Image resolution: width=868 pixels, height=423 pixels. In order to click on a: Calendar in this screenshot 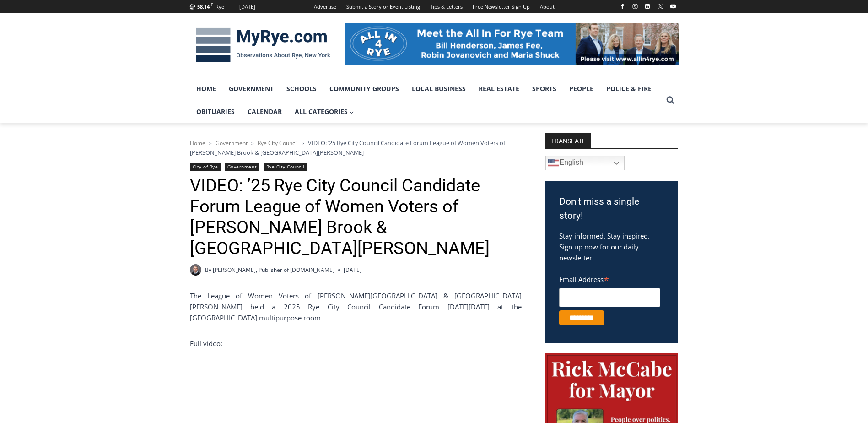, I will do `click(264, 112)`.